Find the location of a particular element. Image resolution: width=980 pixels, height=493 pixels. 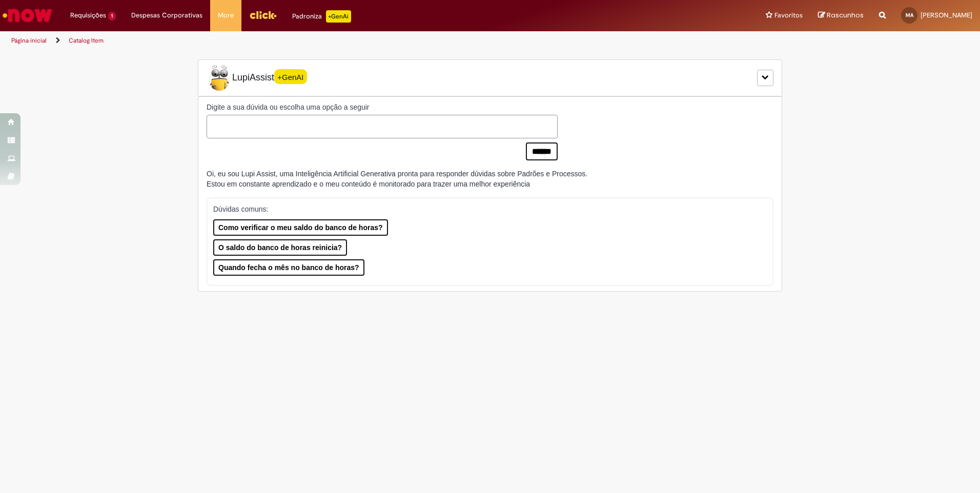

div: LupiLupiAssist+GenAI is located at coordinates (490, 78).